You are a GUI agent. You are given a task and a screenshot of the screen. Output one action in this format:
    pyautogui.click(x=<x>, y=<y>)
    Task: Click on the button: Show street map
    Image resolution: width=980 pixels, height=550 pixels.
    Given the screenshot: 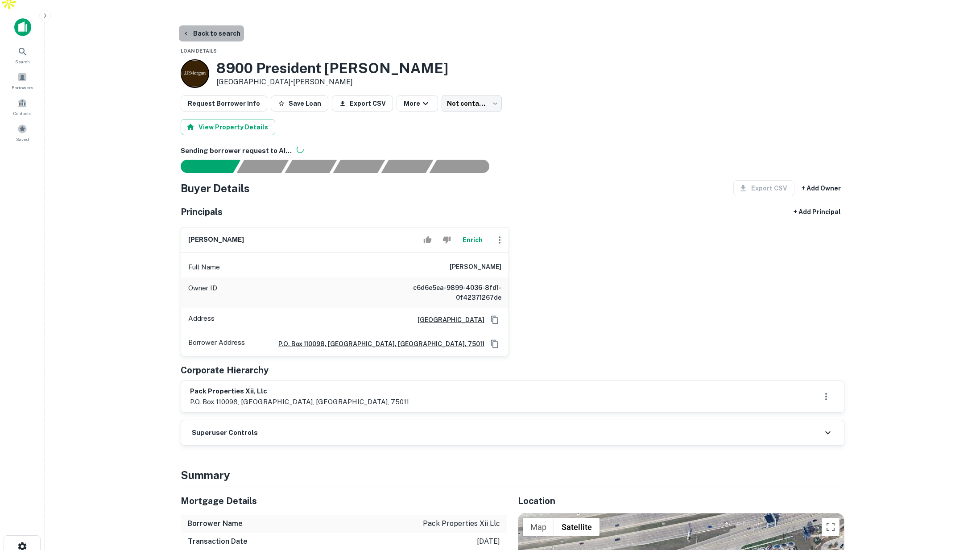 What is the action you would take?
    pyautogui.click(x=539, y=526)
    